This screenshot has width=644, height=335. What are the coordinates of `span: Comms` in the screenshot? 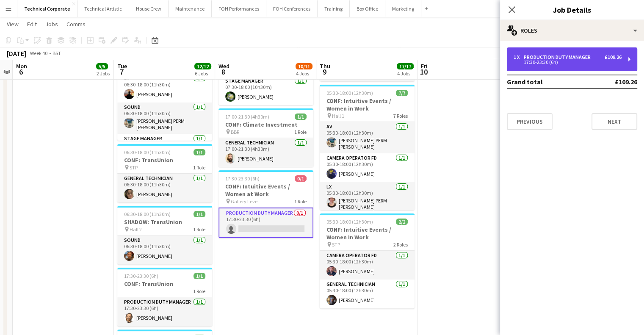 It's located at (76, 24).